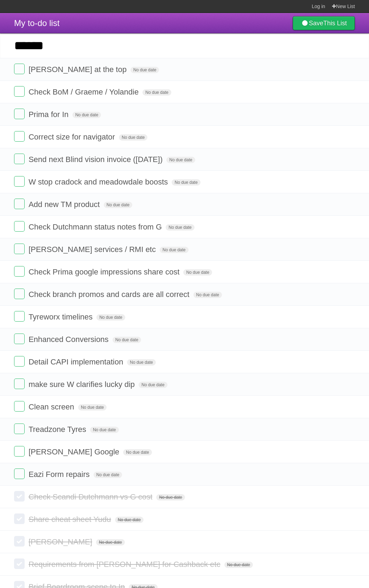  What do you see at coordinates (335, 23) in the screenshot?
I see `b: This List` at bounding box center [335, 23].